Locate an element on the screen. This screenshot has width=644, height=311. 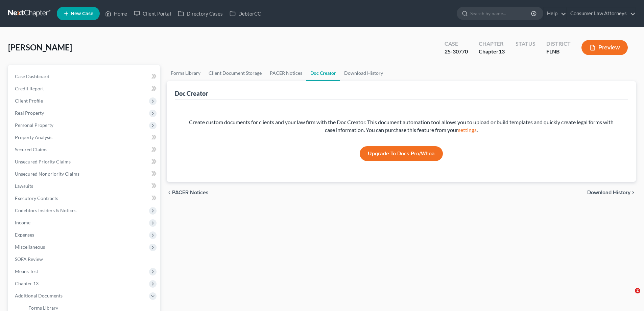
a: Unsecured Priority Claims is located at coordinates (84, 162).